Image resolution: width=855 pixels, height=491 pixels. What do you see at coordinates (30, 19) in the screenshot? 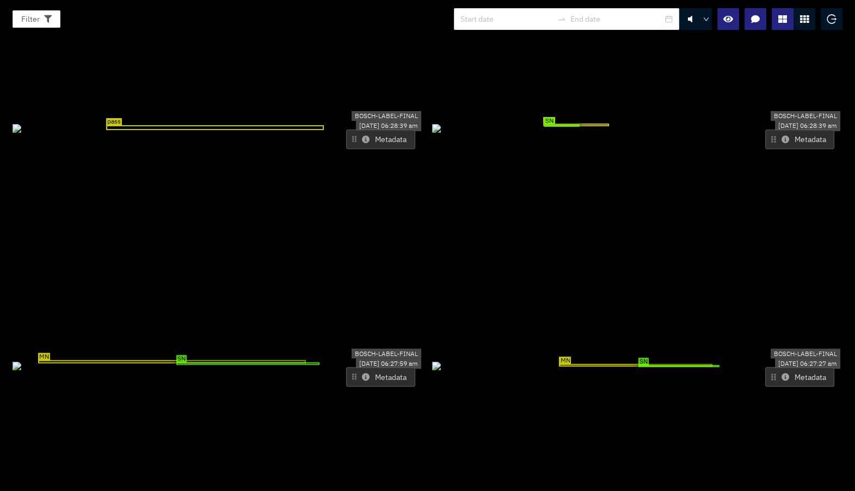
I see `span: Filter` at bounding box center [30, 19].